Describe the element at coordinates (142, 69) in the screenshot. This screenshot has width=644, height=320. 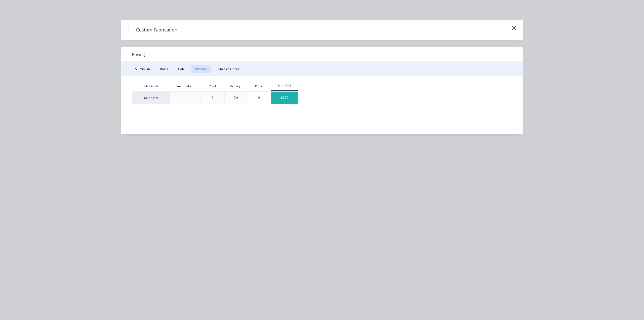
I see `button: Aluminium` at that location.